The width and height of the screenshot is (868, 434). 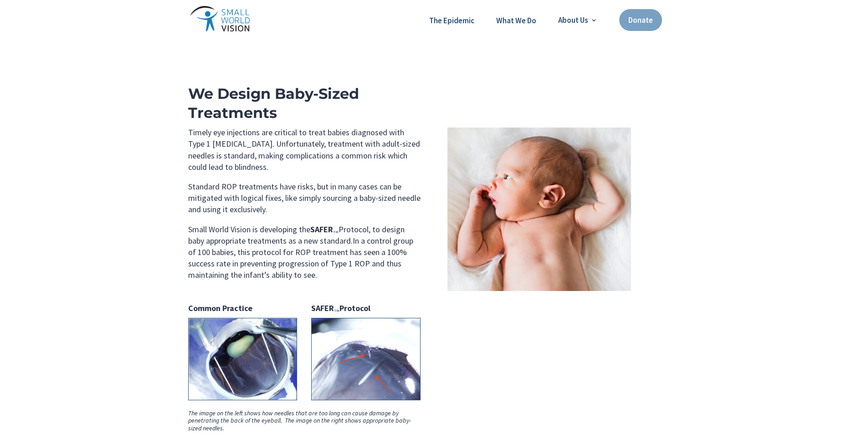 What do you see at coordinates (305, 421) in the screenshot?
I see `p: The image on the left shows how needles that are too long can cause damage by penetrating the bac...` at bounding box center [305, 421].